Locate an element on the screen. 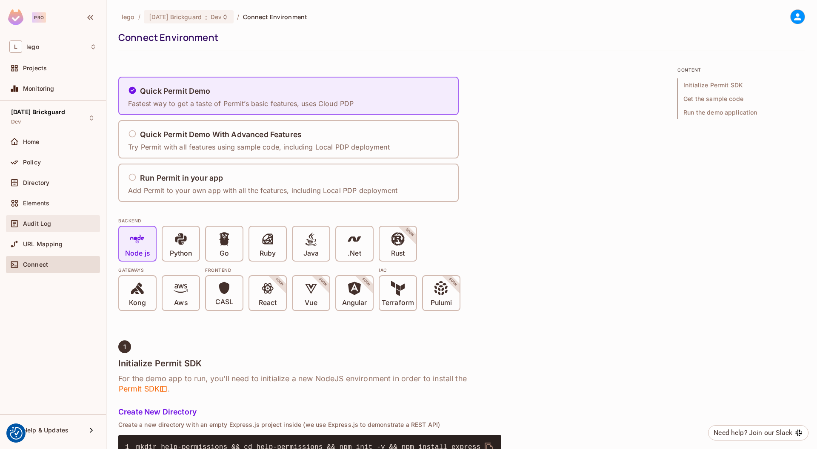 The width and height of the screenshot is (817, 449). span: Connect is located at coordinates (35, 264).